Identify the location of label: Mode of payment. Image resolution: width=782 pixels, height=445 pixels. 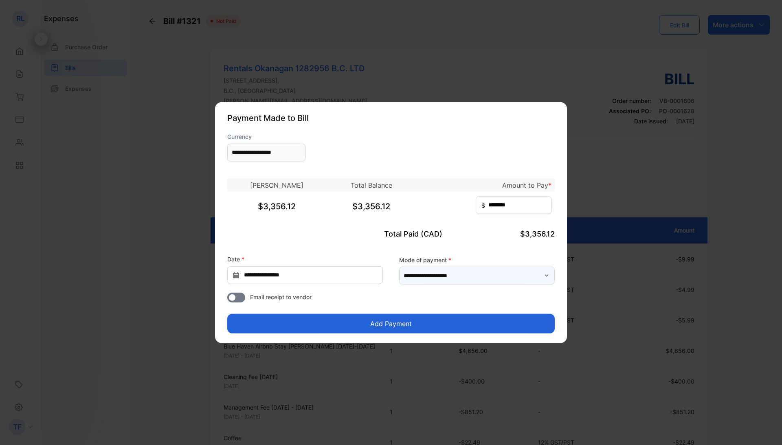
(477, 260).